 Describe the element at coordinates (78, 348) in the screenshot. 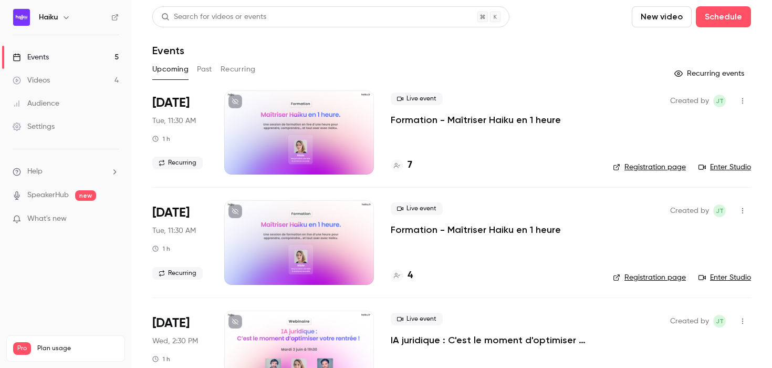

I see `span: Plan usage` at that location.